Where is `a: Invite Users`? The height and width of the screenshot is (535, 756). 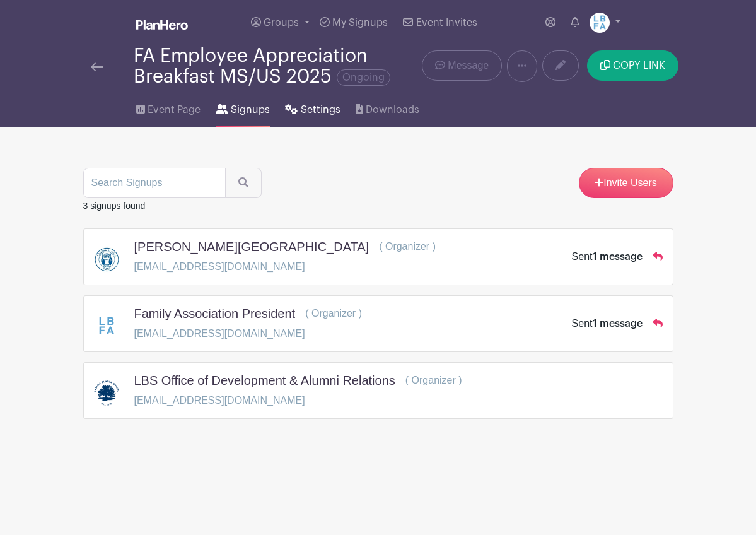
a: Invite Users is located at coordinates (626, 183).